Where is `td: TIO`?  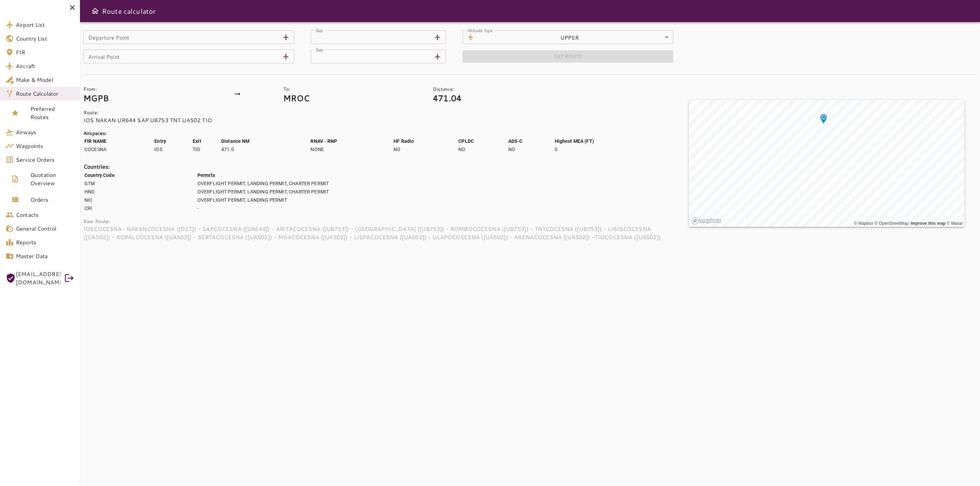
td: TIO is located at coordinates (206, 150).